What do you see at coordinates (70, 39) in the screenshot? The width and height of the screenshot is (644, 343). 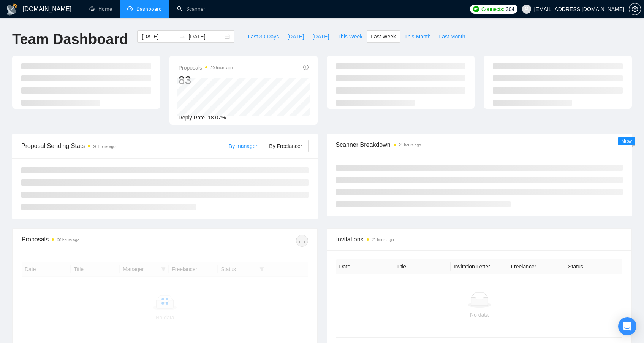 I see `h1: Team Dashboard` at bounding box center [70, 39].